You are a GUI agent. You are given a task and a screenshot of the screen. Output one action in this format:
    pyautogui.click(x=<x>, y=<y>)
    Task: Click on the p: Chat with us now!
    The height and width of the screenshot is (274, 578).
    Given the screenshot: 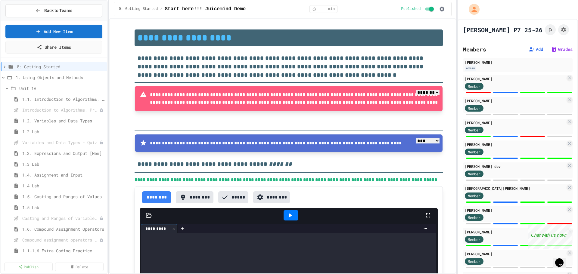 What is the action you would take?
    pyautogui.click(x=21, y=11)
    